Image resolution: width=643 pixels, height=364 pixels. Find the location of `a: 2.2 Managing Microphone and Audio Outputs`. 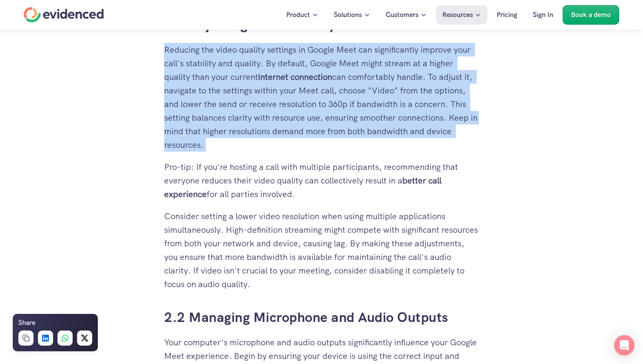

a: 2.2 Managing Microphone and Audio Outputs is located at coordinates (306, 317).